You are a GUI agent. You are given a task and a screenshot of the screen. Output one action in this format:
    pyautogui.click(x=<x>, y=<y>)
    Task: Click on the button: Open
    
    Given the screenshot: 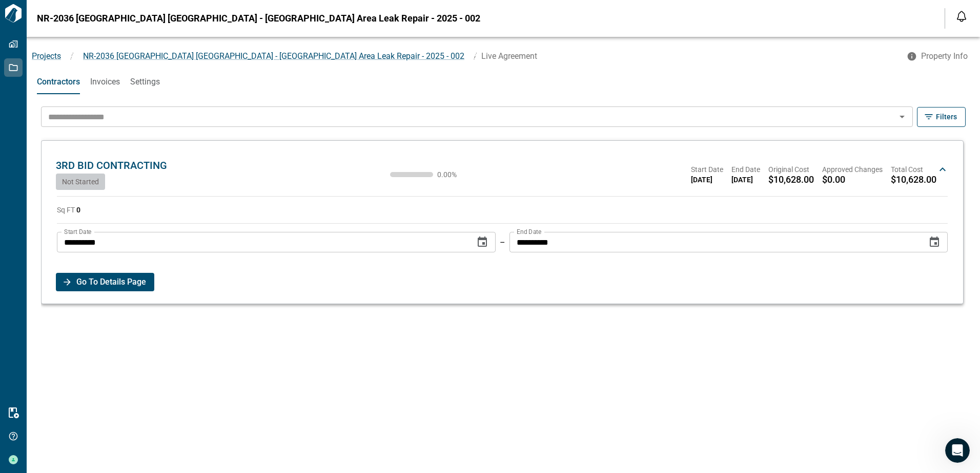 What is the action you would take?
    pyautogui.click(x=903, y=117)
    